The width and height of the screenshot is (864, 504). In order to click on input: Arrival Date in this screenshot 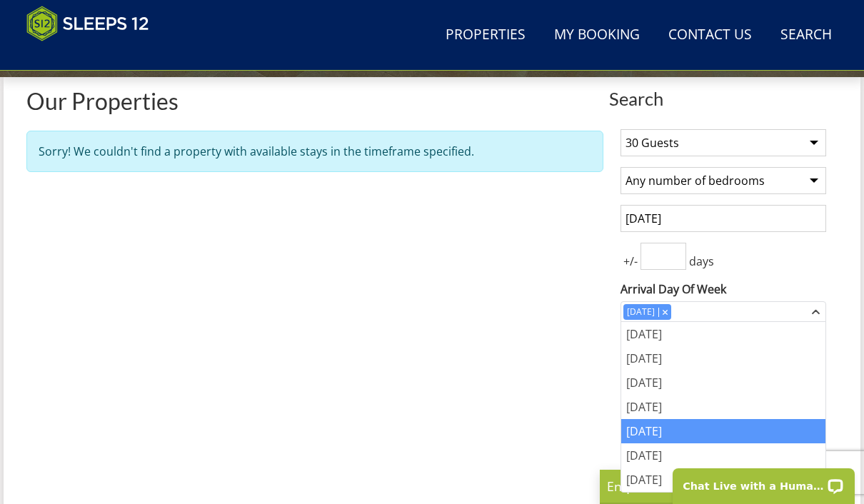, I will do `click(723, 218)`.